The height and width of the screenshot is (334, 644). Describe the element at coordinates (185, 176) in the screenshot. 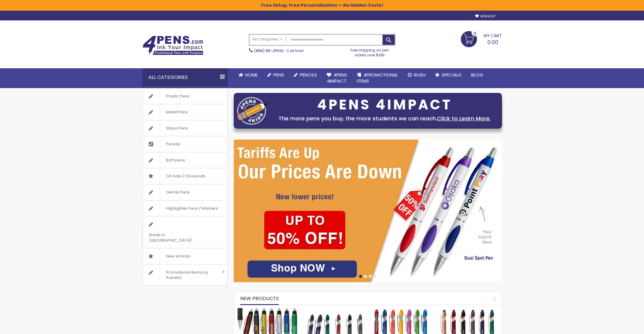

I see `a: On Sale / Closeouts` at that location.